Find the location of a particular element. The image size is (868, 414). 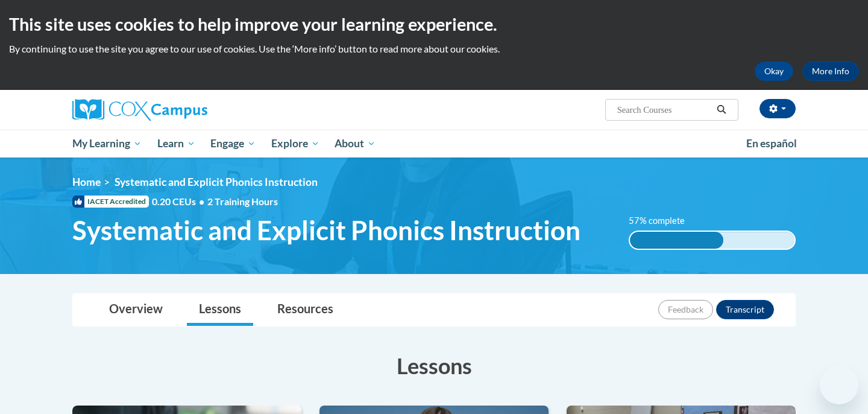

a: Lessons is located at coordinates (220, 309).